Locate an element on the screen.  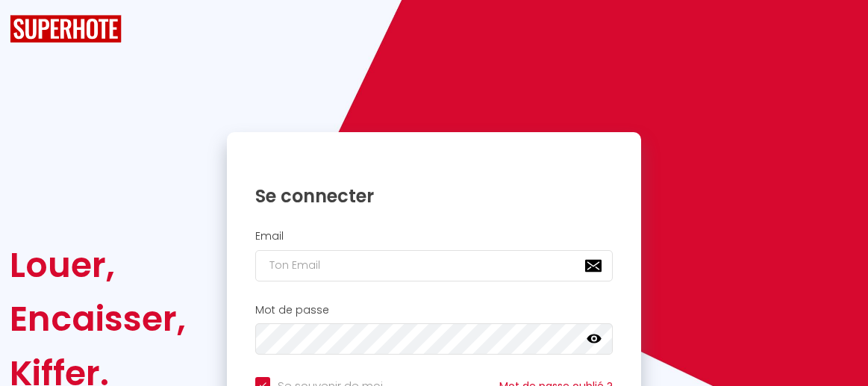
h2: Mot de passe is located at coordinates (434, 310).